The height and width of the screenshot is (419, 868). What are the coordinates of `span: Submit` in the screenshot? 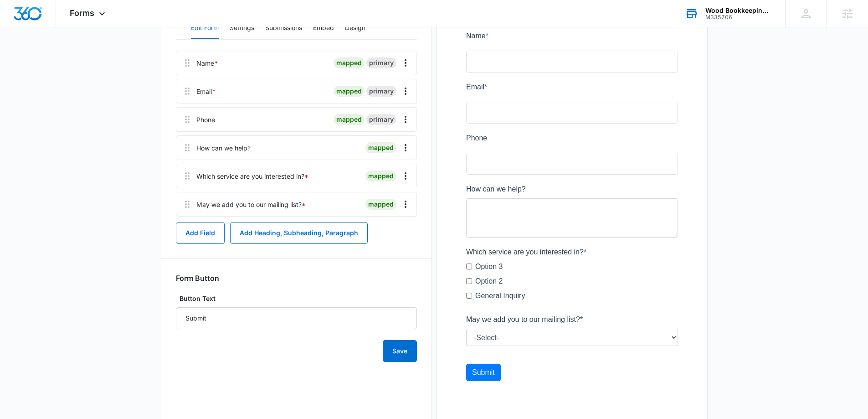 It's located at (17, 341).